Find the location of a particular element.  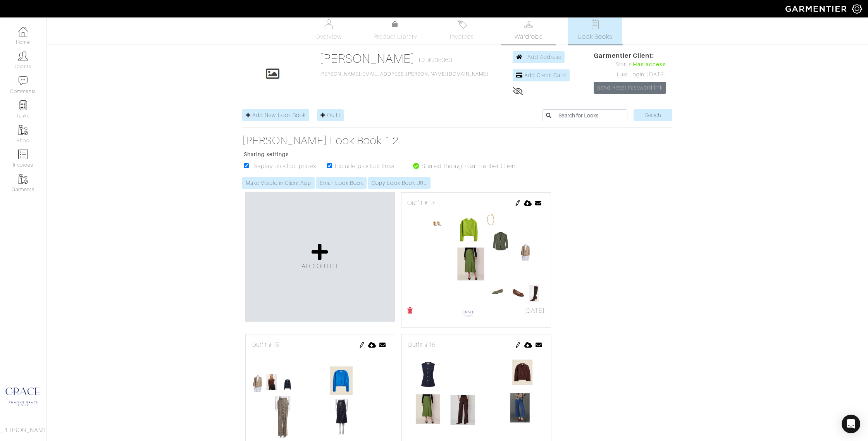

a: ADD OUTFIT is located at coordinates (320, 256).